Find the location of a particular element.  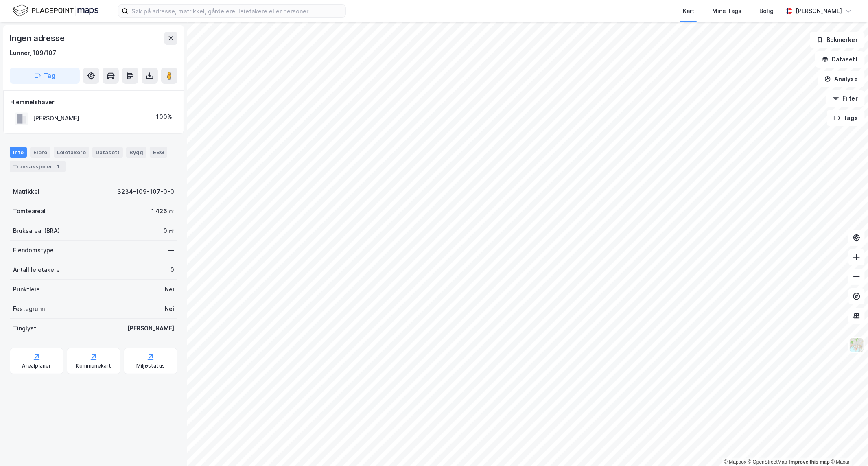

div: ESG is located at coordinates (158, 152).